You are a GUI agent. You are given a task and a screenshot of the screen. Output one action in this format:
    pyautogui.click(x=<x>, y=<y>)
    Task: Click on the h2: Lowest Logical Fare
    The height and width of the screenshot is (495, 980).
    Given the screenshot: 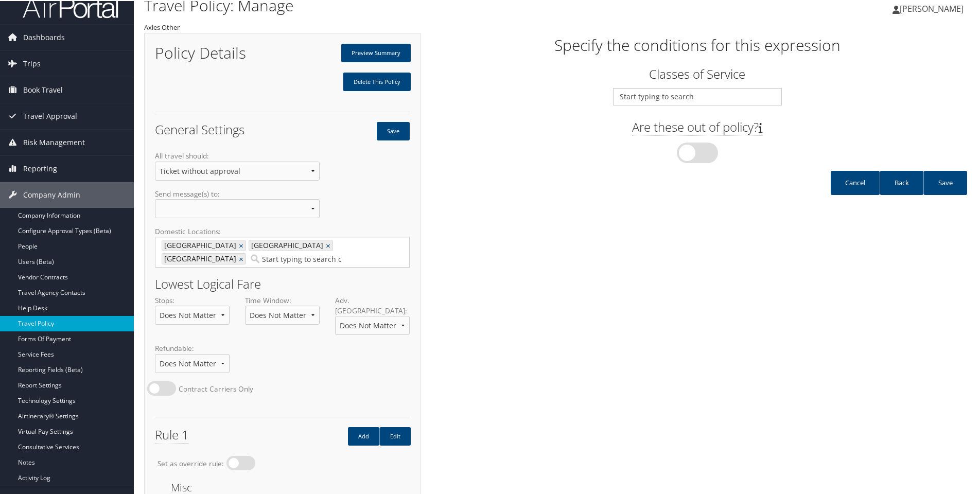 What is the action you would take?
    pyautogui.click(x=282, y=283)
    